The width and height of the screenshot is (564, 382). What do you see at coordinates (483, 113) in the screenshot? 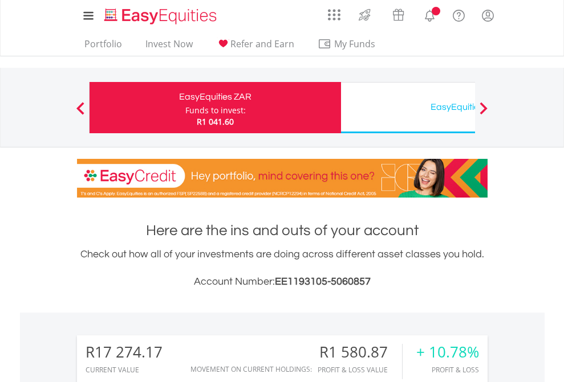
I see `button: Next` at bounding box center [483, 113].